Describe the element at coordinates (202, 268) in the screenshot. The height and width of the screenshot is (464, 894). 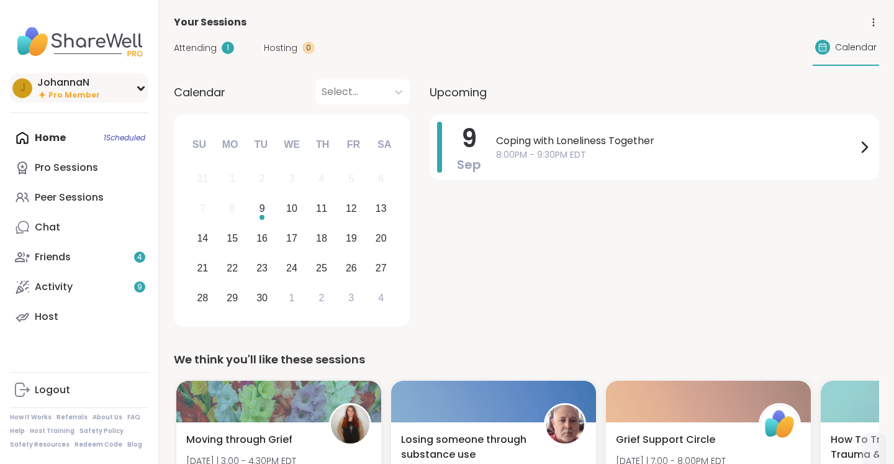
I see `div: 21` at that location.